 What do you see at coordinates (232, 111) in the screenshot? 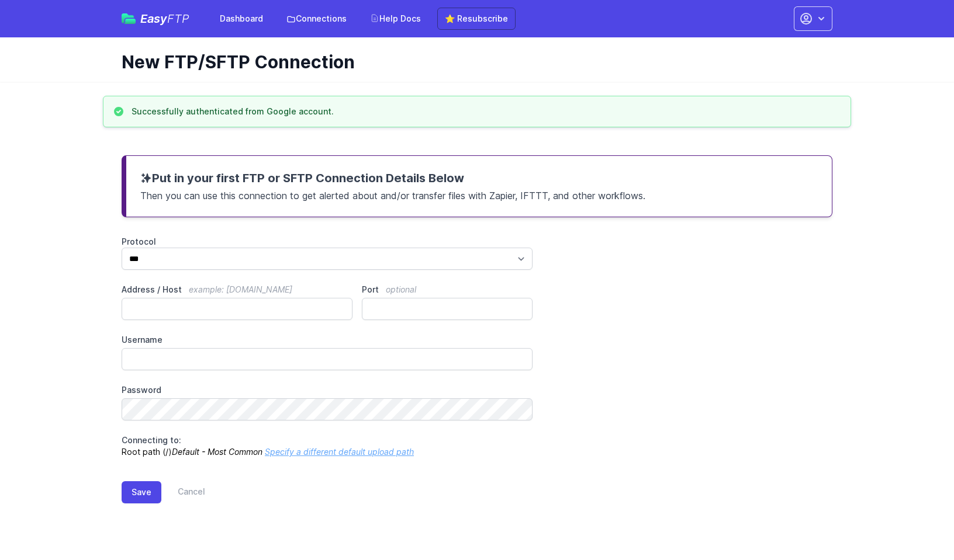
I see `h3: Successfully authenticated from Google account.` at bounding box center [232, 111].